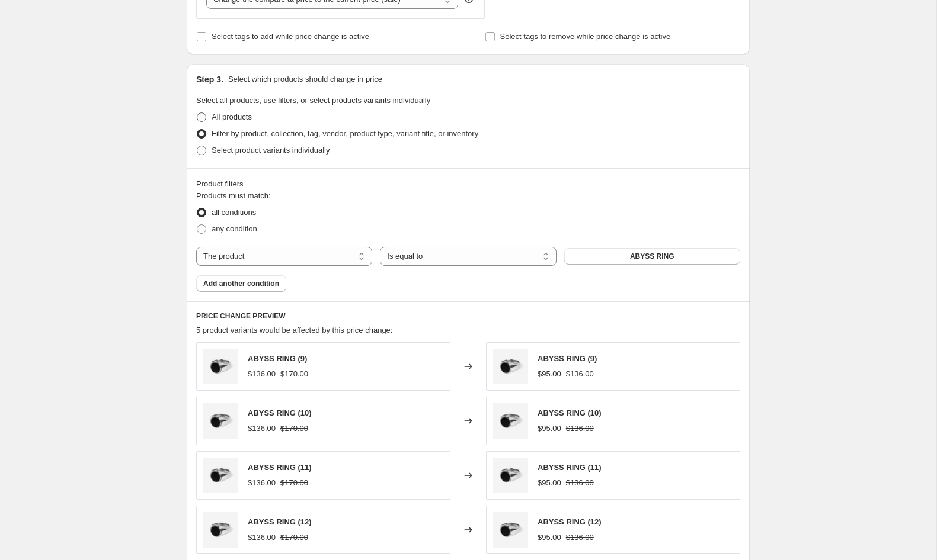 The image size is (937, 560). I want to click on span: Products must match:, so click(233, 195).